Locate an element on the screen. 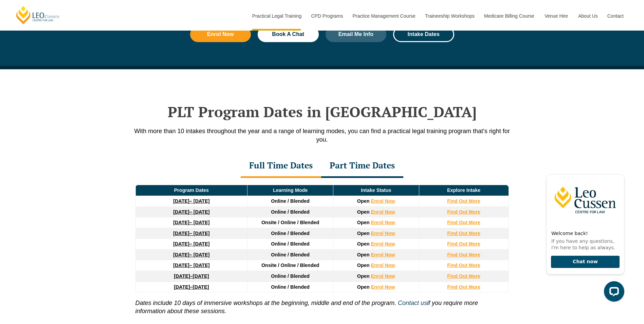 The height and width of the screenshot is (324, 644). p: With more than 10 intakes throughout the year and a range of learning modes, you can find a pract... is located at coordinates (322, 136).